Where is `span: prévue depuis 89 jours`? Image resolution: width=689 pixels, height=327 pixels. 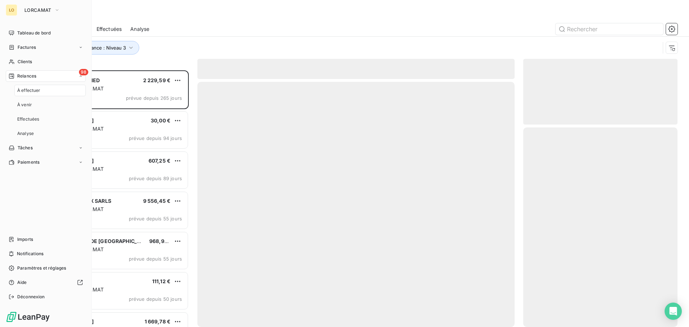 span: prévue depuis 89 jours is located at coordinates (155, 178).